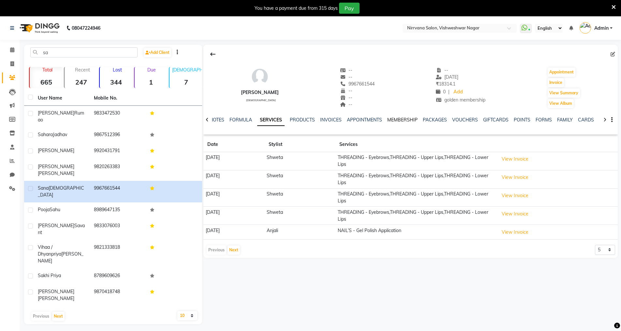 The image size is (621, 331). What do you see at coordinates (441, 92) in the screenshot?
I see `span: 0` at bounding box center [441, 92].